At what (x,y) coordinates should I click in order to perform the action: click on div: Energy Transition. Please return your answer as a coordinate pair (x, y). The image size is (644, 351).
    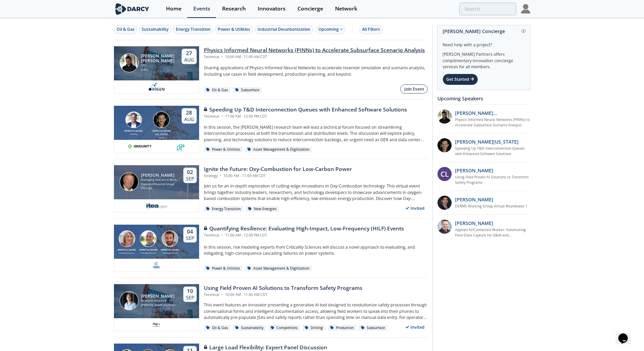
    Looking at the image, I should click on (223, 209).